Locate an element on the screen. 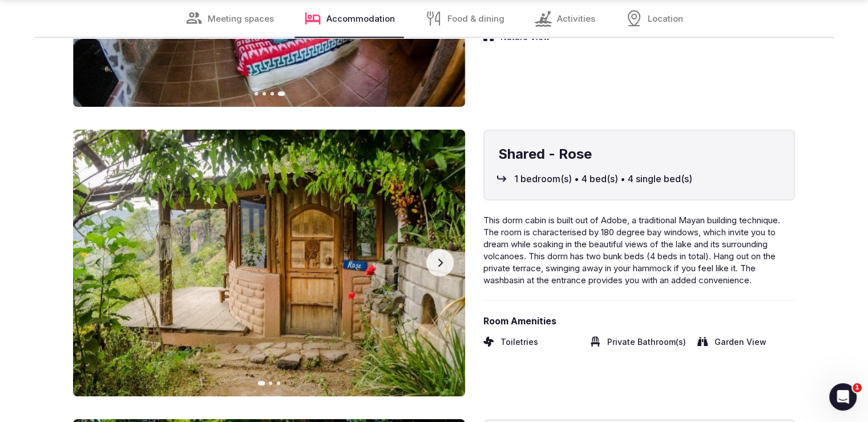 The width and height of the screenshot is (868, 422). span: Accommodation is located at coordinates (361, 18).